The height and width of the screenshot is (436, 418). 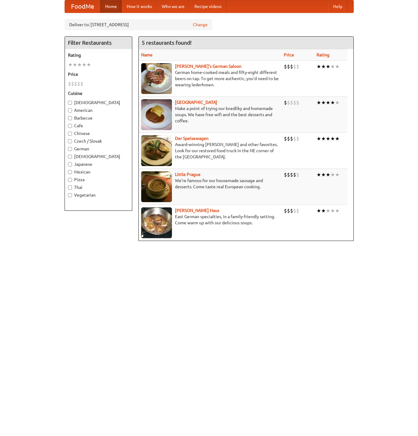 What do you see at coordinates (200, 25) in the screenshot?
I see `a: Change` at bounding box center [200, 25].